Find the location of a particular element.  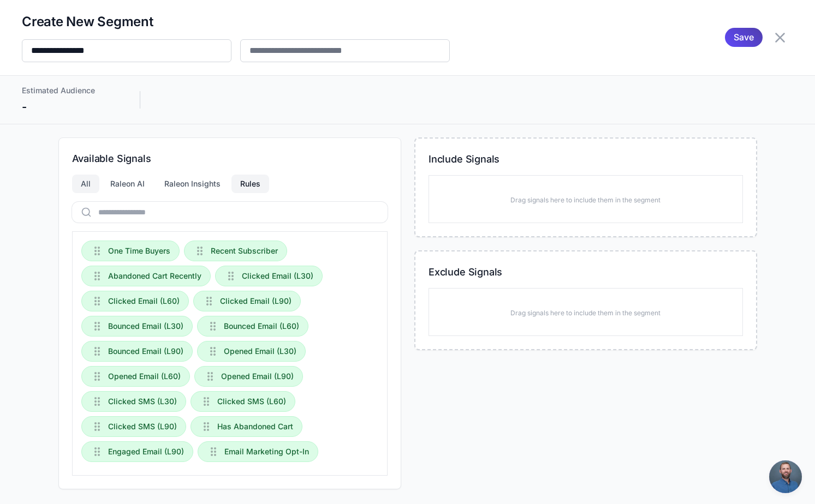

span: Bounced Email (L30) is located at coordinates (146, 326).